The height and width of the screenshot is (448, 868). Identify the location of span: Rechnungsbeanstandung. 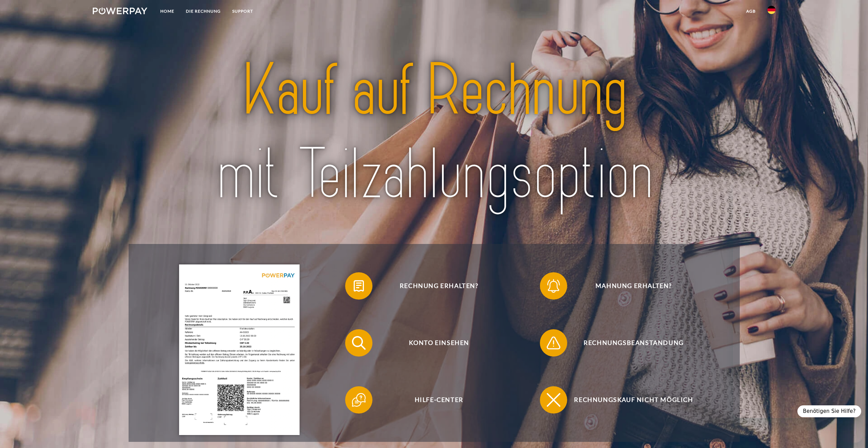
(634, 343).